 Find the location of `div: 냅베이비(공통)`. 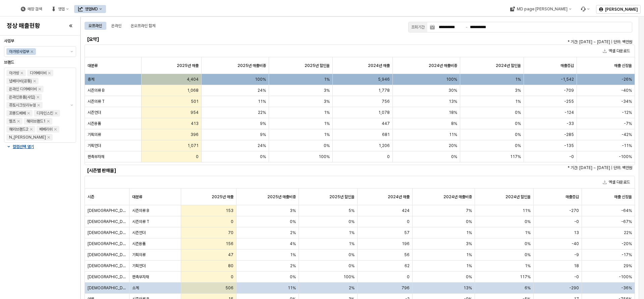

div: 냅베이비(공통) is located at coordinates (21, 81).